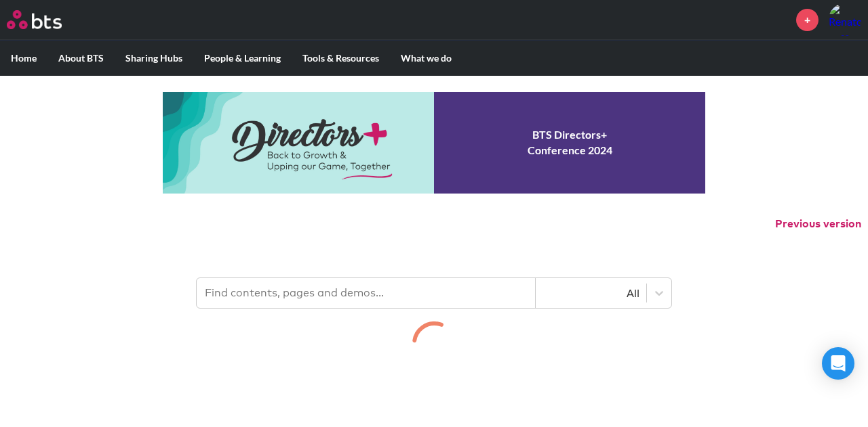 This screenshot has height=427, width=868. Describe the element at coordinates (818, 224) in the screenshot. I see `button: Previous version` at that location.